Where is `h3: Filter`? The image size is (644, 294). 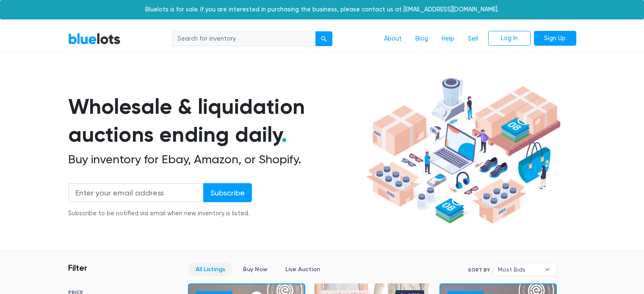
h3: Filter is located at coordinates (78, 268).